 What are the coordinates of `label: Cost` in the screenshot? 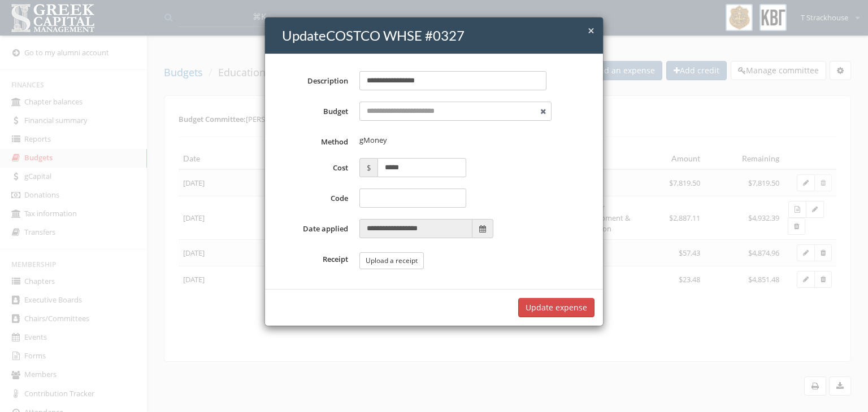 It's located at (313, 168).